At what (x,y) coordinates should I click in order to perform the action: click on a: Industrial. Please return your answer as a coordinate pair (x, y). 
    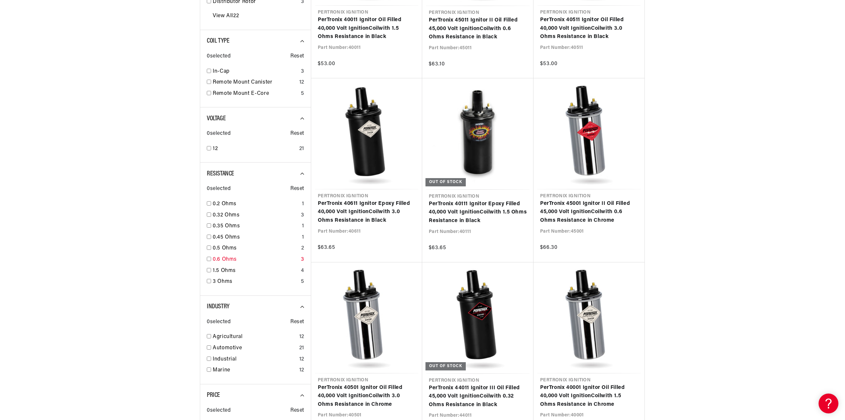
    Looking at the image, I should click on (255, 359).